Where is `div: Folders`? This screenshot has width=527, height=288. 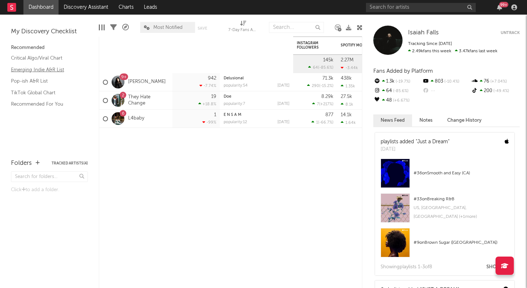
div: Folders is located at coordinates (21, 164).